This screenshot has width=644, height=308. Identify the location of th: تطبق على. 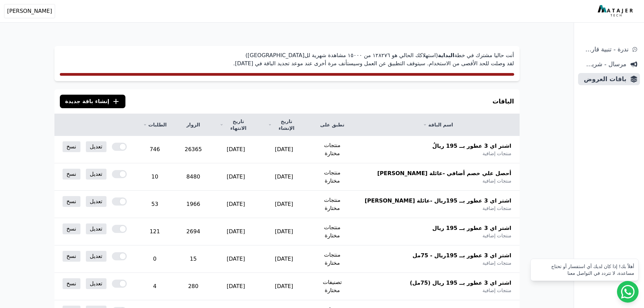
(332, 125).